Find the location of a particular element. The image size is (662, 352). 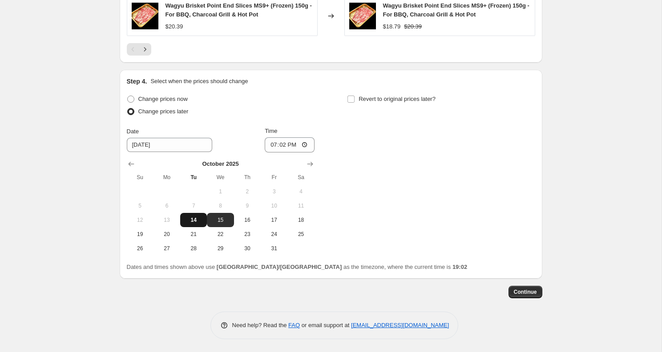

span: 20 is located at coordinates (167, 234).